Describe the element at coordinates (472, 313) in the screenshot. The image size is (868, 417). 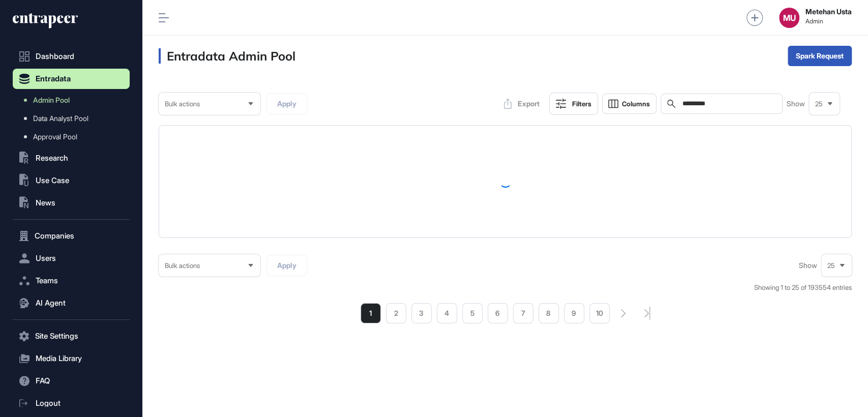
I see `li: 5` at that location.